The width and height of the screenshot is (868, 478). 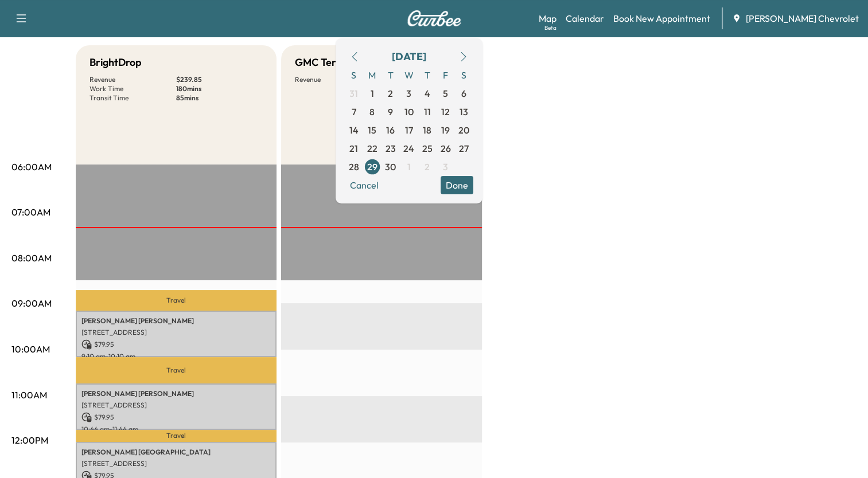 What do you see at coordinates (354, 94) in the screenshot?
I see `span: 31` at bounding box center [354, 94].